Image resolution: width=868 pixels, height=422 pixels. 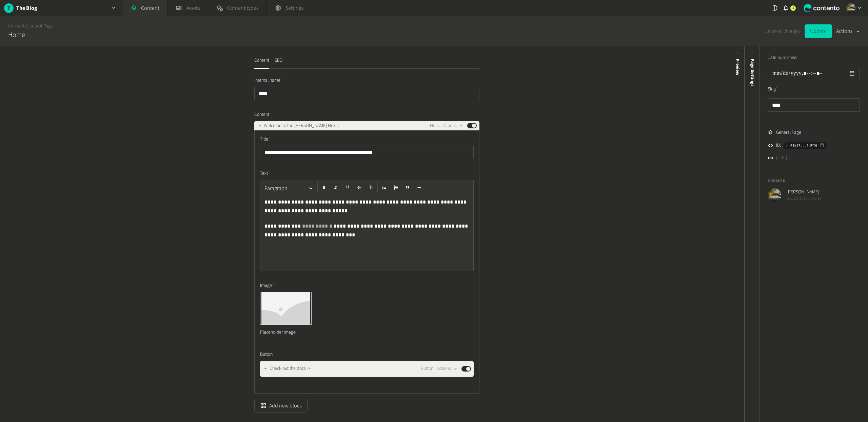 What do you see at coordinates (243, 8) in the screenshot?
I see `span: Content types` at bounding box center [243, 8].